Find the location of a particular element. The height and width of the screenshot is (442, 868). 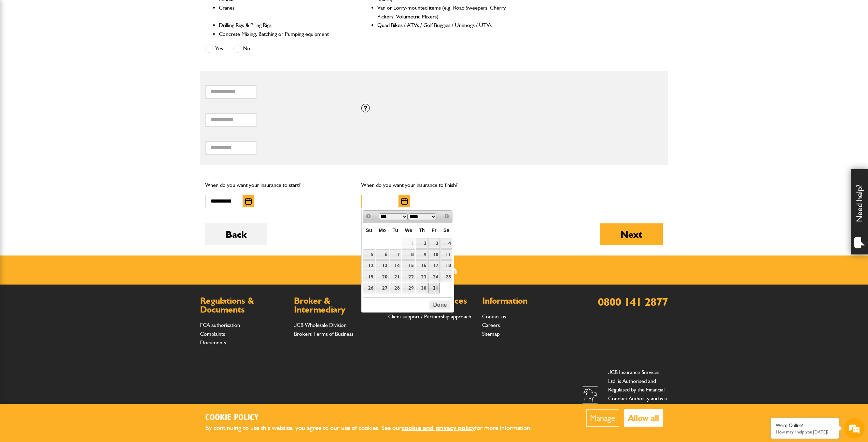

a: 23 is located at coordinates (422, 277).